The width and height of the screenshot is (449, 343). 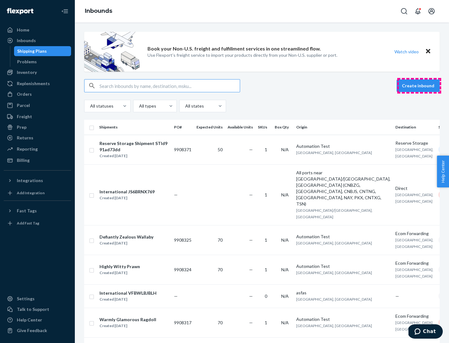 What do you see at coordinates (43, 62) in the screenshot?
I see `a: Problems` at bounding box center [43, 62].